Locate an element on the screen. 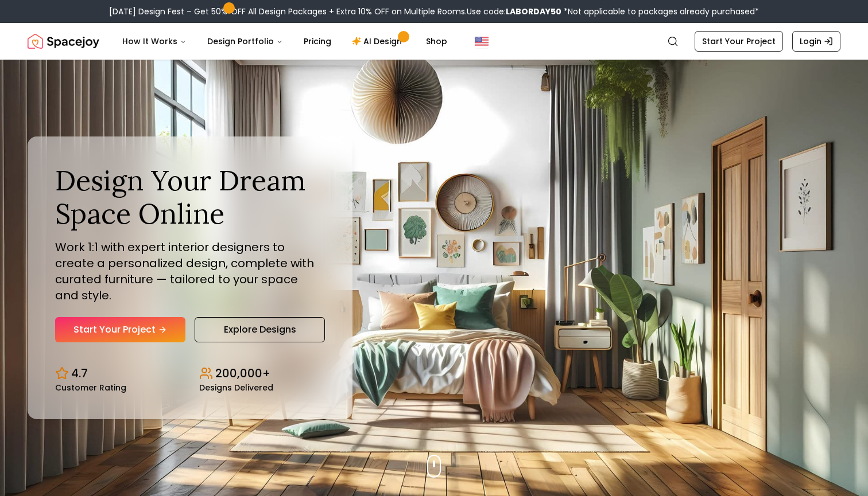  h1: Design Your Dream Space Online is located at coordinates (190, 197).